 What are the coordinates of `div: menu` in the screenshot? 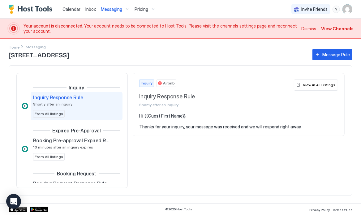 It's located at (336, 9).